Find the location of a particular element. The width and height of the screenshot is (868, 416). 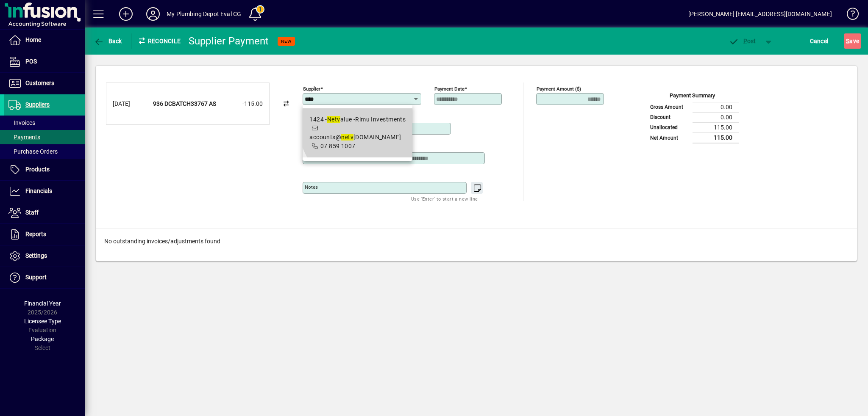

span: Financial Year is located at coordinates (42, 304).